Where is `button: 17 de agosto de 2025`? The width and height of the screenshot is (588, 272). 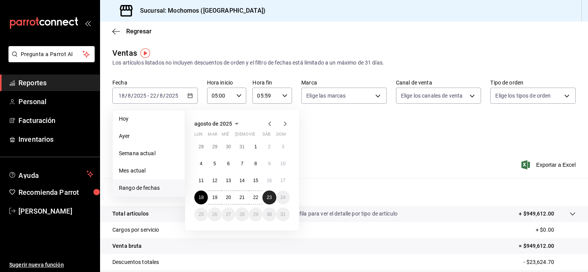
button: 17 de agosto de 2025 is located at coordinates (283, 181).